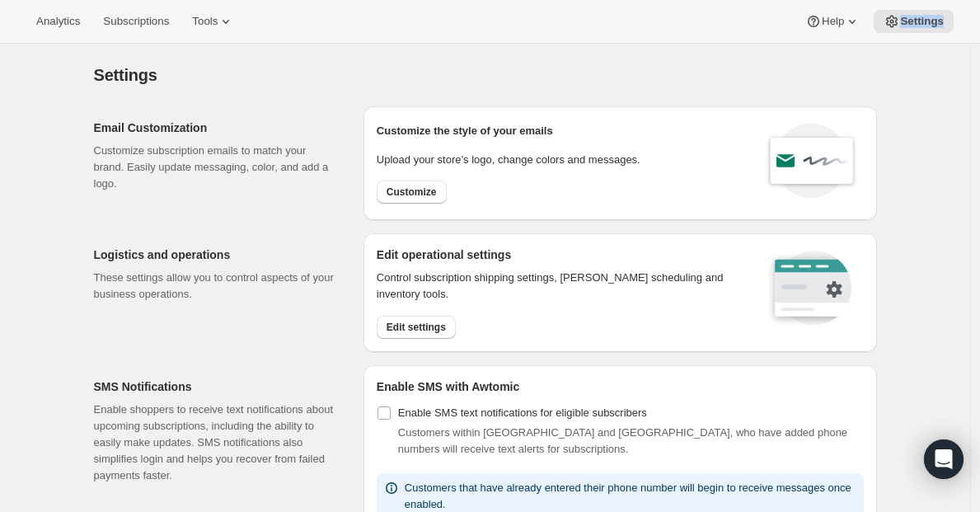 The height and width of the screenshot is (512, 980). I want to click on h2: SMS Notifications, so click(215, 387).